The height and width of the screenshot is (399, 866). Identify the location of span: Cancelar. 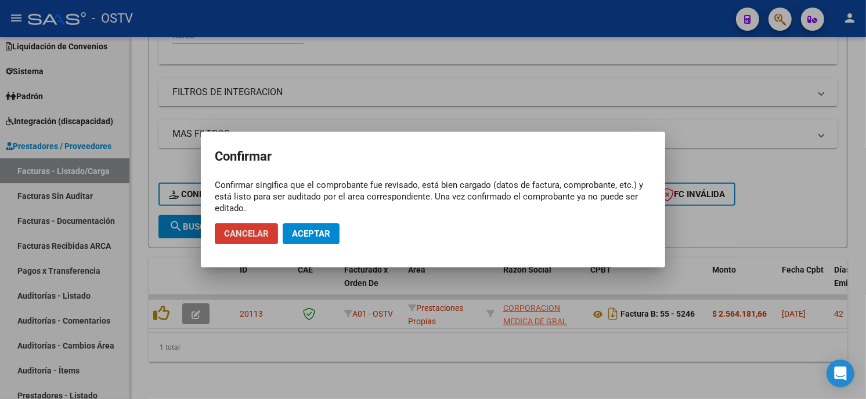
(246, 234).